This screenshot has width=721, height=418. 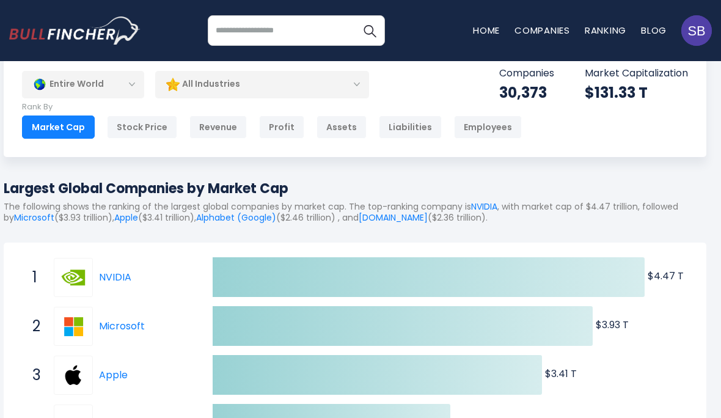 What do you see at coordinates (73, 277) in the screenshot?
I see `img: NVIDIA` at bounding box center [73, 277].